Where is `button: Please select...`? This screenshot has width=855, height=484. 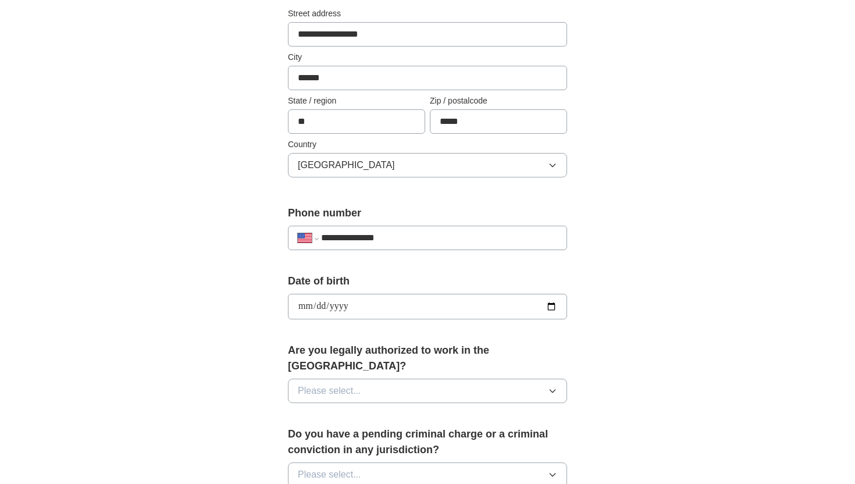
button: Please select... is located at coordinates (428, 391).